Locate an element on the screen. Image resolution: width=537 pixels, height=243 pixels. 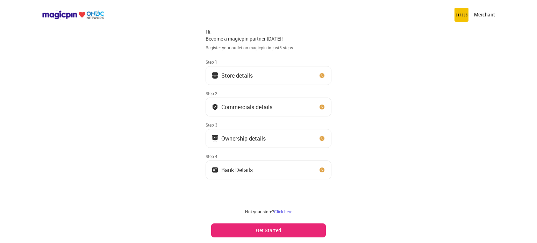
div: Step 3 is located at coordinates (268, 125).